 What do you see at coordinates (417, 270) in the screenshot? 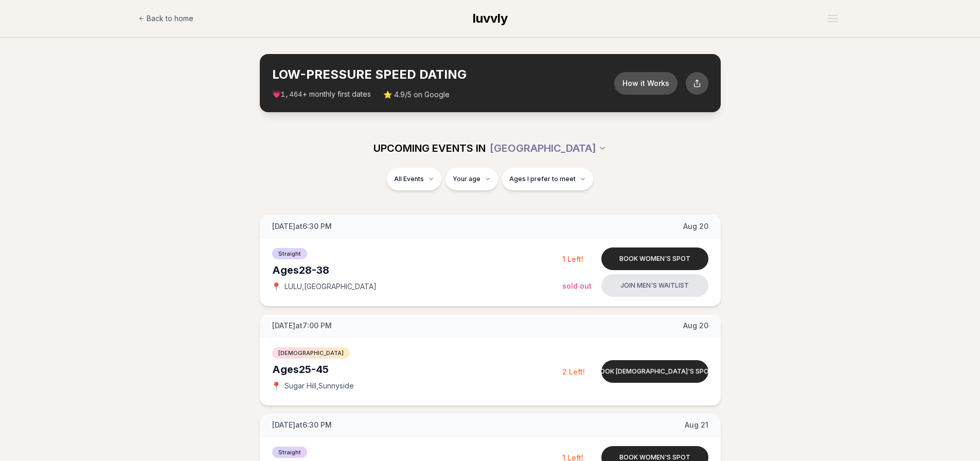
I see `div: Ages 28-38` at bounding box center [417, 270].